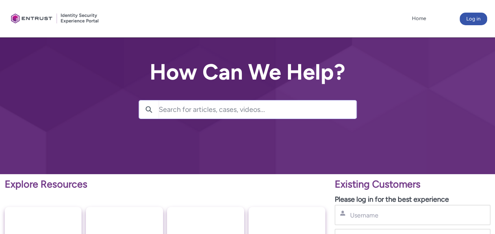 This screenshot has height=234, width=495. I want to click on a: Home, so click(419, 19).